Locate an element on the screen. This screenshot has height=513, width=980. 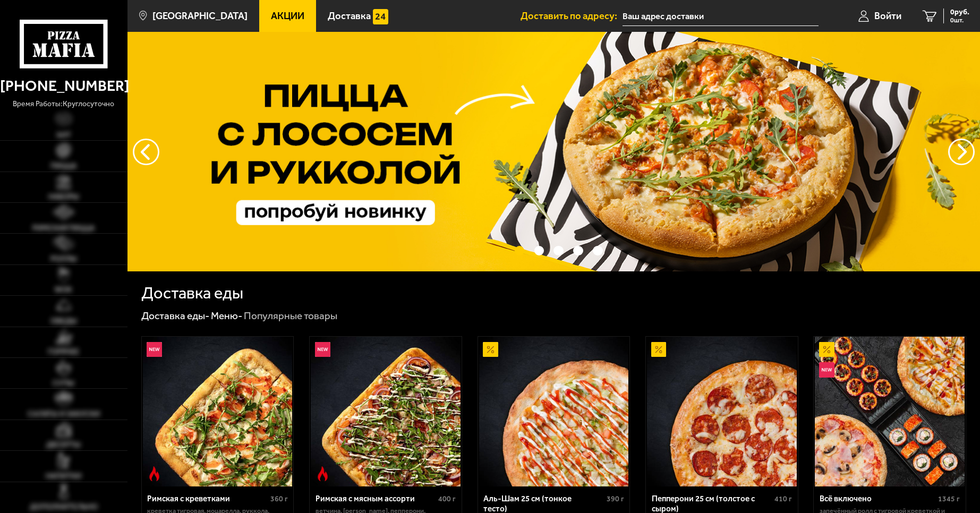
span: Акции is located at coordinates (287, 16).